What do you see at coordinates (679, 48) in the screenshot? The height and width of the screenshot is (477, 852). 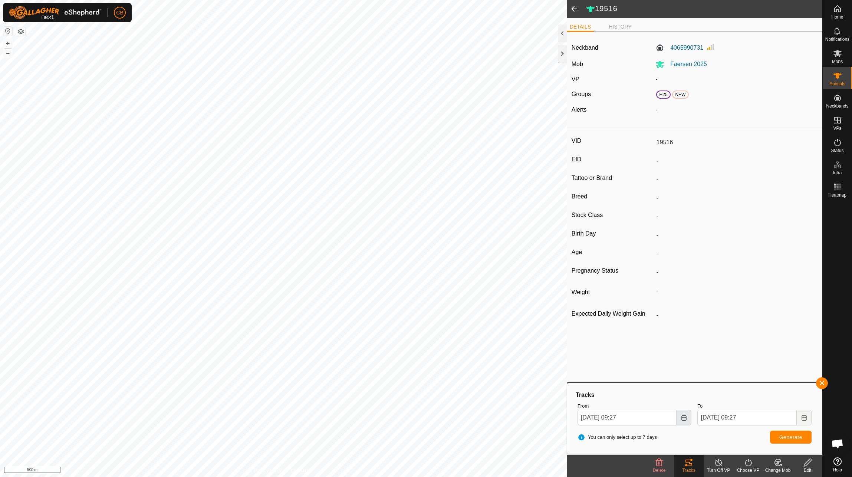 I see `label: 4065990731` at bounding box center [679, 48].